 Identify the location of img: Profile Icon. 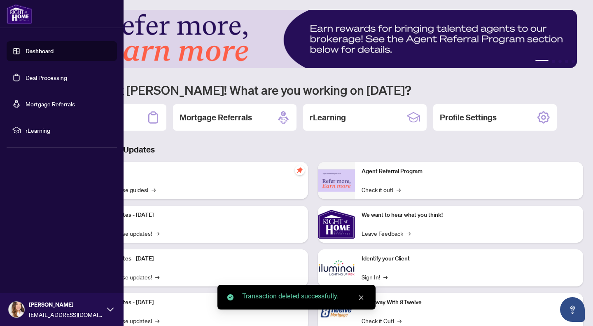
(16, 309).